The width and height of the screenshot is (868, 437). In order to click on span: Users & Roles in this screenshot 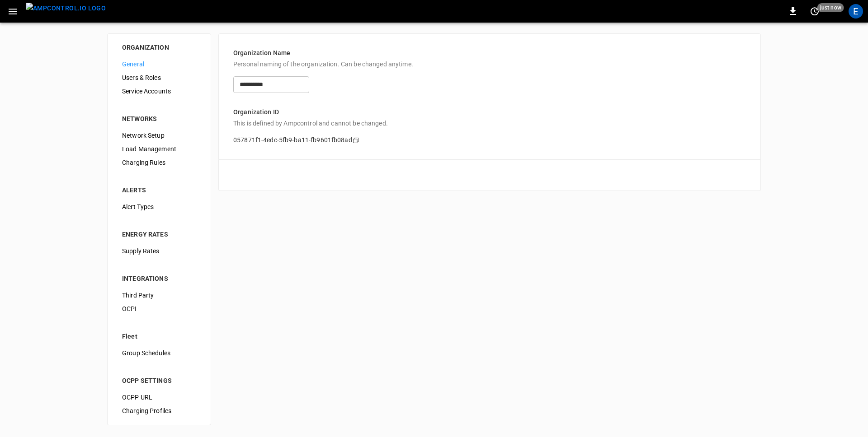, I will do `click(159, 77)`.